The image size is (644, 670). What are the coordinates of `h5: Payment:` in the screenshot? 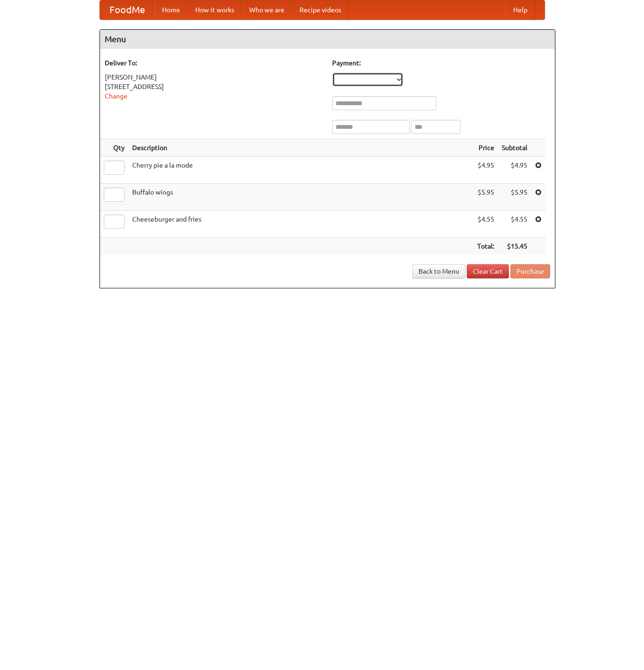 It's located at (441, 63).